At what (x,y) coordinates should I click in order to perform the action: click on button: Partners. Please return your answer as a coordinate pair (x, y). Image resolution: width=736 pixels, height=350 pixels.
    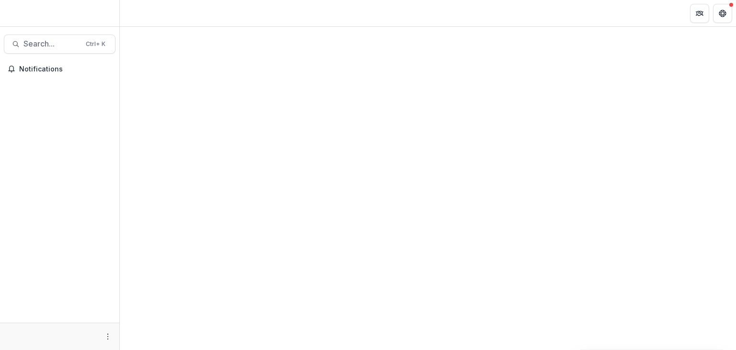
    Looking at the image, I should click on (700, 13).